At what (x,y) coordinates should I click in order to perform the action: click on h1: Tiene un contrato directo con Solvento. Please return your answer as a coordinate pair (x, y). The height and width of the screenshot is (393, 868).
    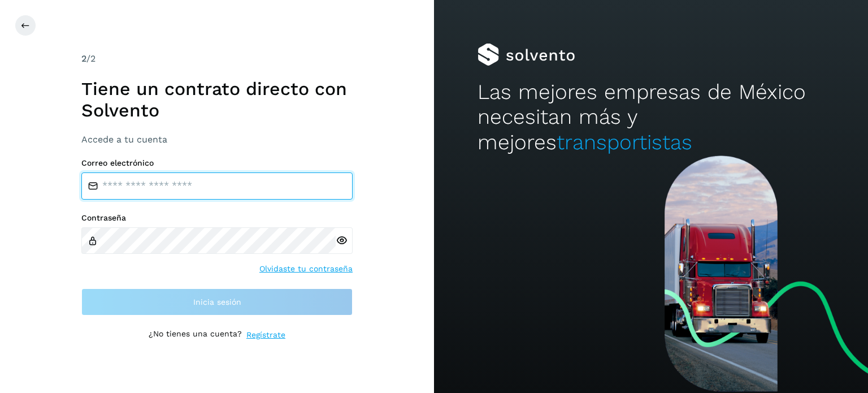
    Looking at the image, I should click on (217, 99).